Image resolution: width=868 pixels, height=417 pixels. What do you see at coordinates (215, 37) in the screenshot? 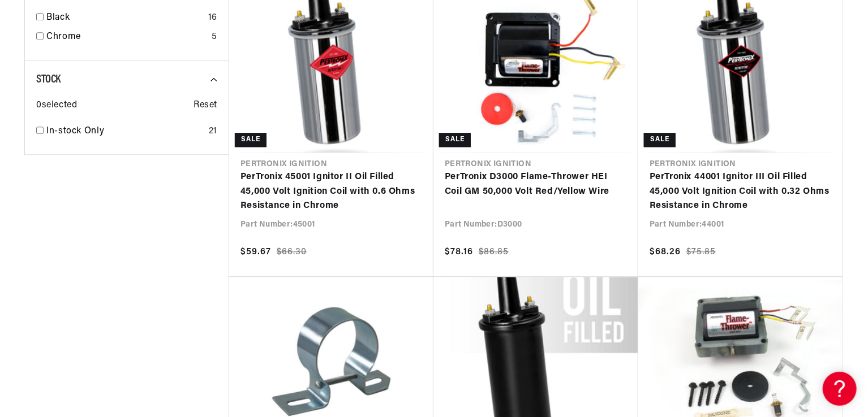
I see `div: 5` at bounding box center [215, 37].